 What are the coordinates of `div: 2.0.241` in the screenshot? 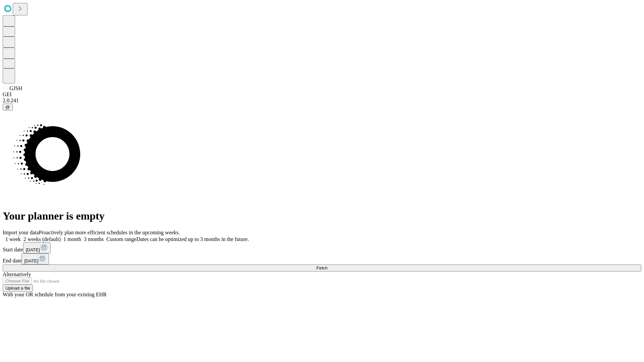 It's located at (322, 101).